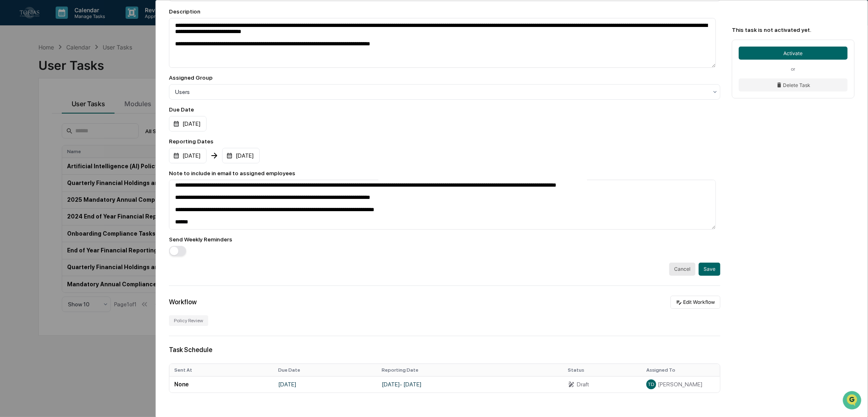 The width and height of the screenshot is (868, 417). What do you see at coordinates (65, 74) in the screenshot?
I see `div: We're available if you need us!` at bounding box center [65, 74].